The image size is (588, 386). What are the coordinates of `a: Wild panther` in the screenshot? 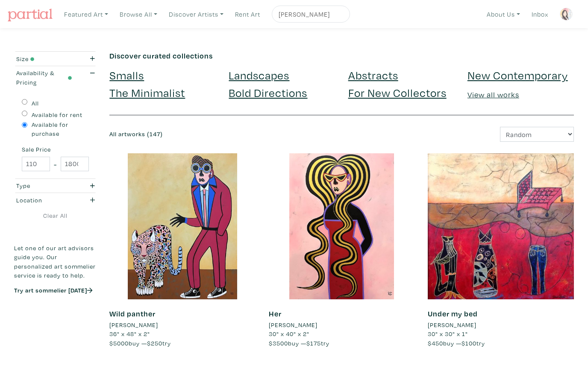 It's located at (132, 313).